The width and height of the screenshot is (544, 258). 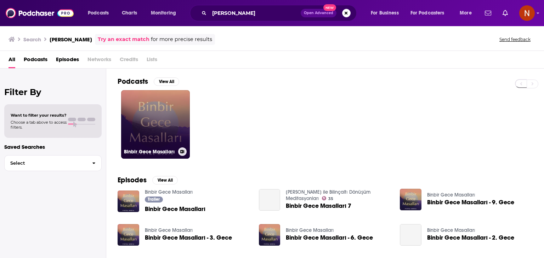 What do you see at coordinates (129, 61) in the screenshot?
I see `span: Credits` at bounding box center [129, 61].